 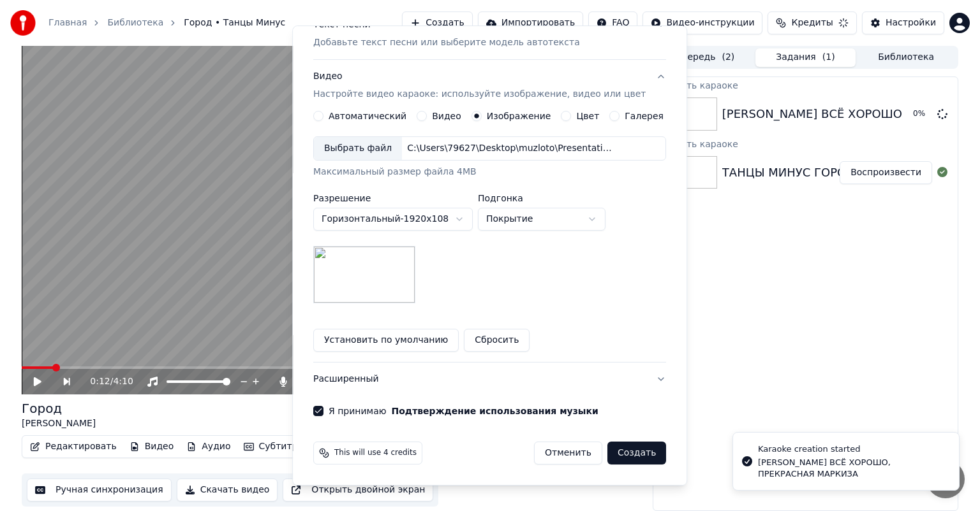 What do you see at coordinates (519, 116) in the screenshot?
I see `label: Изображение` at bounding box center [519, 116].